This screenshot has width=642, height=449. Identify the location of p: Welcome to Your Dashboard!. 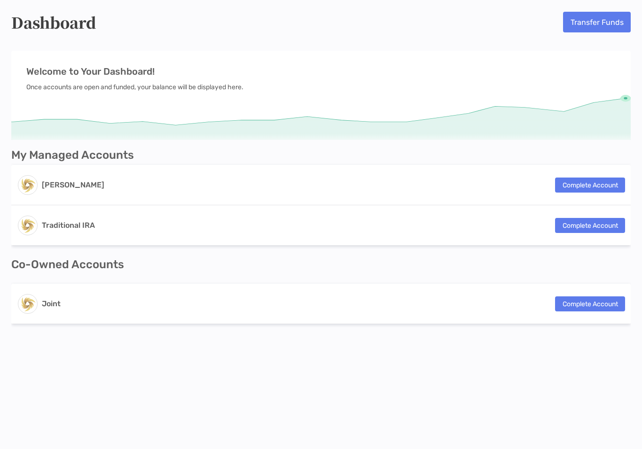
(321, 71).